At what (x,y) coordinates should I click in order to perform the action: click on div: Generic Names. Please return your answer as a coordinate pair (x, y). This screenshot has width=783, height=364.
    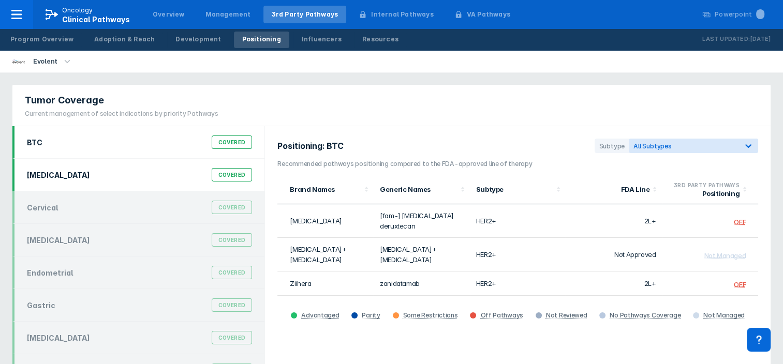
    Looking at the image, I should click on (418, 189).